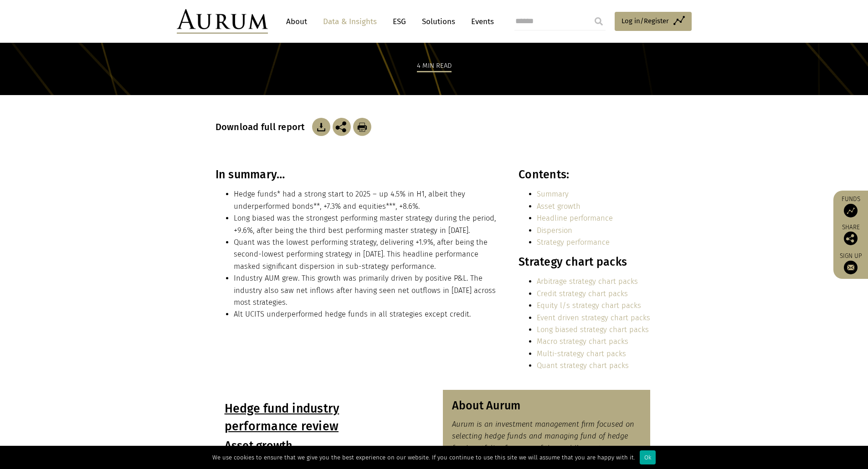 The image size is (868, 469). Describe the element at coordinates (262, 127) in the screenshot. I see `h3: Download full report` at that location.